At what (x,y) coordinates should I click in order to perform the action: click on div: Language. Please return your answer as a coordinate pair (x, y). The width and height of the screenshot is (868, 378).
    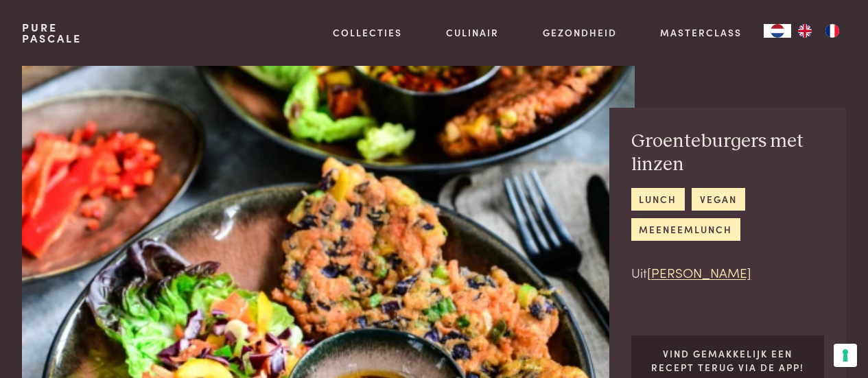
    Looking at the image, I should click on (777, 31).